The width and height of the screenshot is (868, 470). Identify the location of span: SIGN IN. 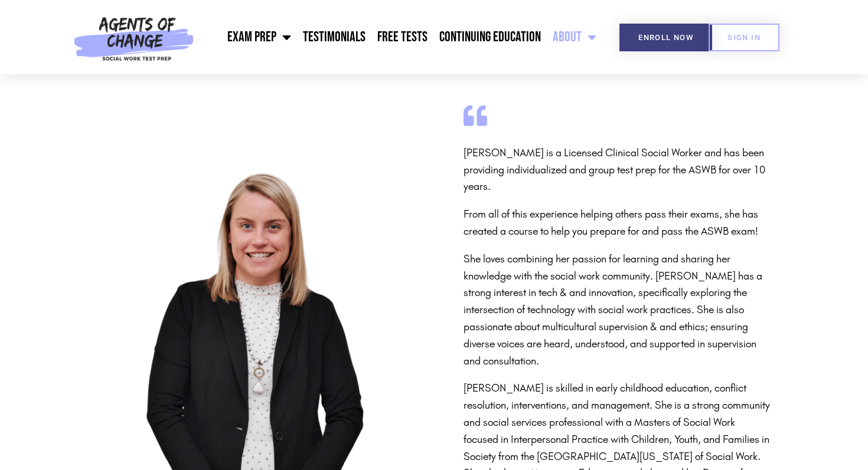
(744, 37).